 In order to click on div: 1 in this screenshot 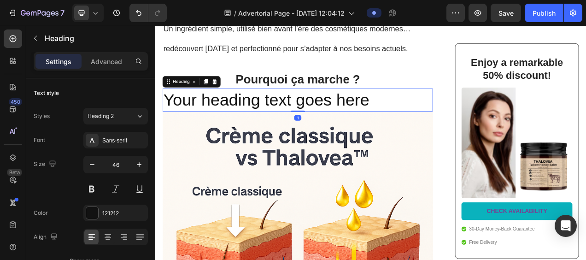, I will do `click(183, 118)`.